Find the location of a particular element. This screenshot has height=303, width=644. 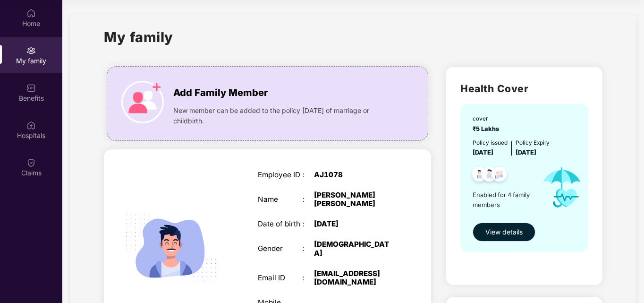

div: Policy Expiry is located at coordinates (532, 143).